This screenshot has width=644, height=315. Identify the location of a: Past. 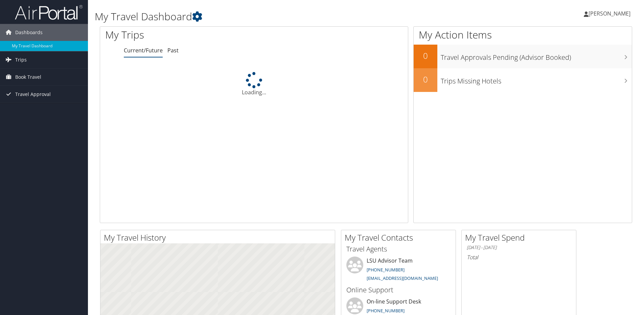
(173, 50).